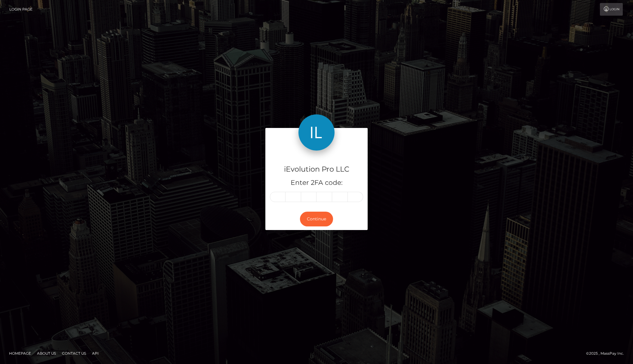 This screenshot has height=364, width=633. Describe the element at coordinates (20, 9) in the screenshot. I see `a: Login Page` at that location.